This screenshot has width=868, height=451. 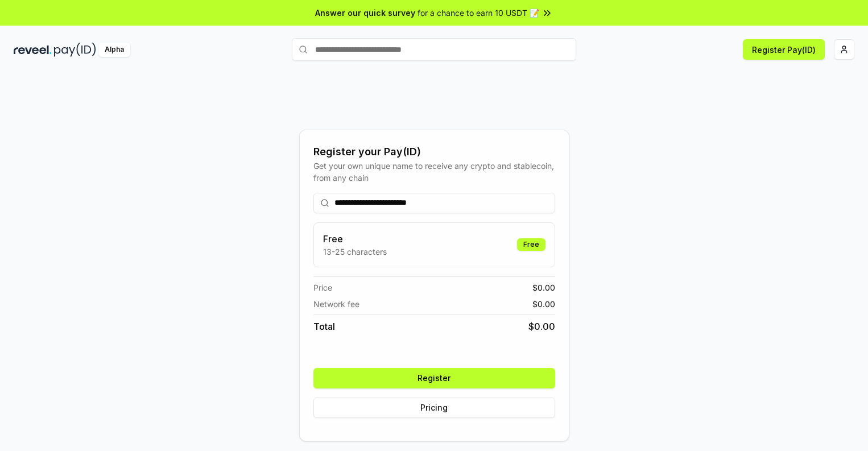 What do you see at coordinates (434, 152) in the screenshot?
I see `div: Register your Pay(ID)` at bounding box center [434, 152].